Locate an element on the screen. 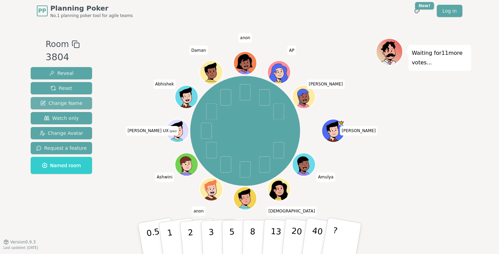  button: Watch only is located at coordinates (61, 118).